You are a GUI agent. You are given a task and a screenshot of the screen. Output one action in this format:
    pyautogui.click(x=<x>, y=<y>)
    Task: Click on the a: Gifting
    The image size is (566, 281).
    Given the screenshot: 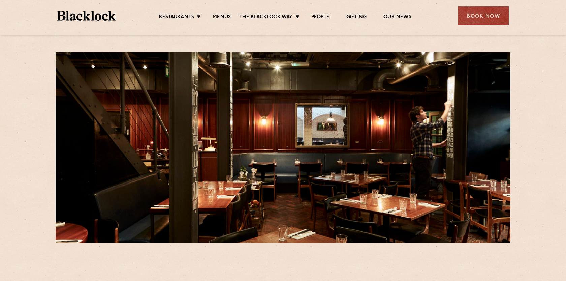 What is the action you would take?
    pyautogui.click(x=357, y=18)
    